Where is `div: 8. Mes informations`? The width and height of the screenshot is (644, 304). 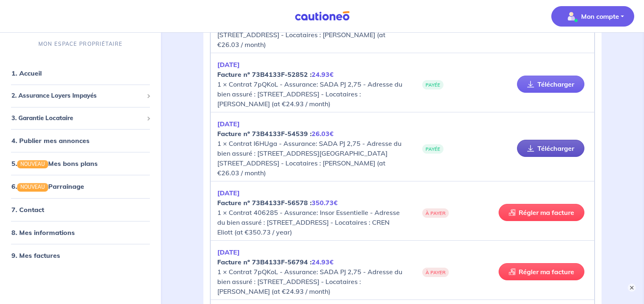
div: 8. Mes informations is located at coordinates (80, 233).